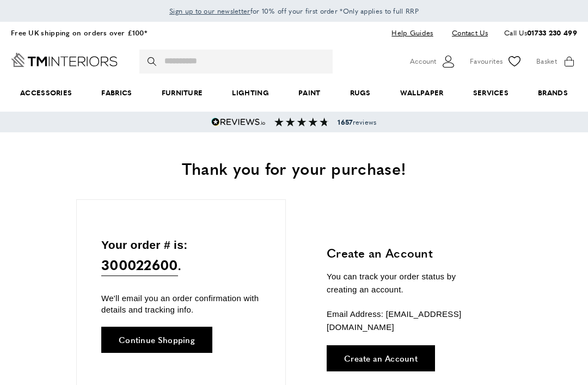 The height and width of the screenshot is (385, 588). Describe the element at coordinates (406, 252) in the screenshot. I see `h3: Create an Account` at that location.